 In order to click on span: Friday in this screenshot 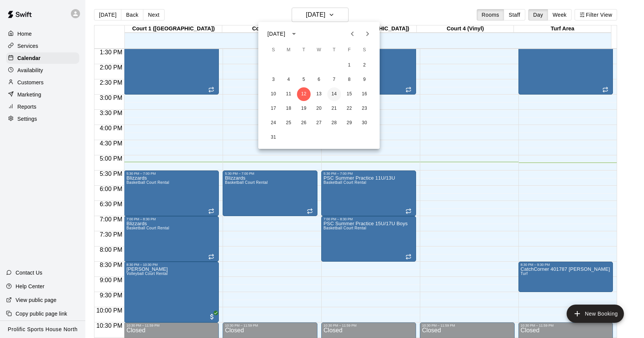, I will do `click(349, 50)`.